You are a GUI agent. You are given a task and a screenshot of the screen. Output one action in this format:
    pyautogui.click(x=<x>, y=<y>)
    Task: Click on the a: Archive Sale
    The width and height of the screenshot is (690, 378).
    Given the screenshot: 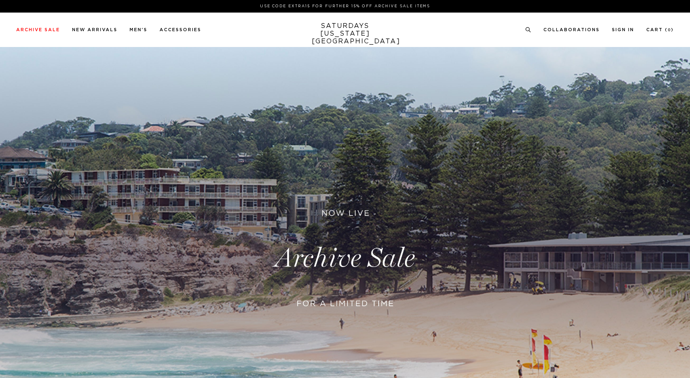 What is the action you would take?
    pyautogui.click(x=38, y=30)
    